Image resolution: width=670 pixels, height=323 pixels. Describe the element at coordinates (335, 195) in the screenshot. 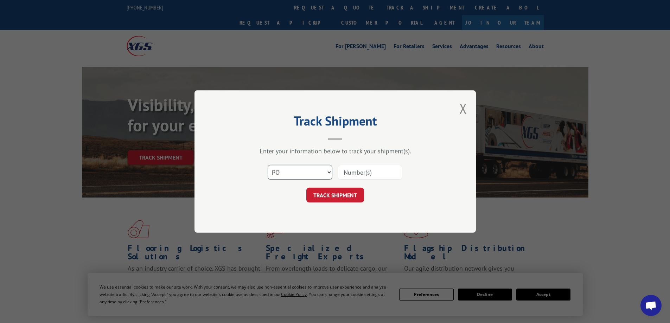

I see `button: TRACK SHIPMENT` at that location.